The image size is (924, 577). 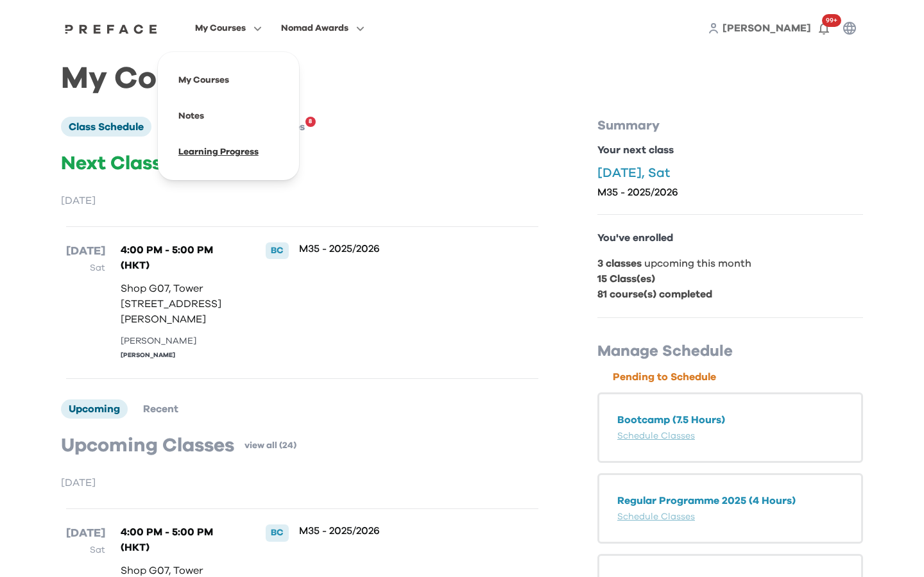 I want to click on p: Next Class, so click(x=303, y=163).